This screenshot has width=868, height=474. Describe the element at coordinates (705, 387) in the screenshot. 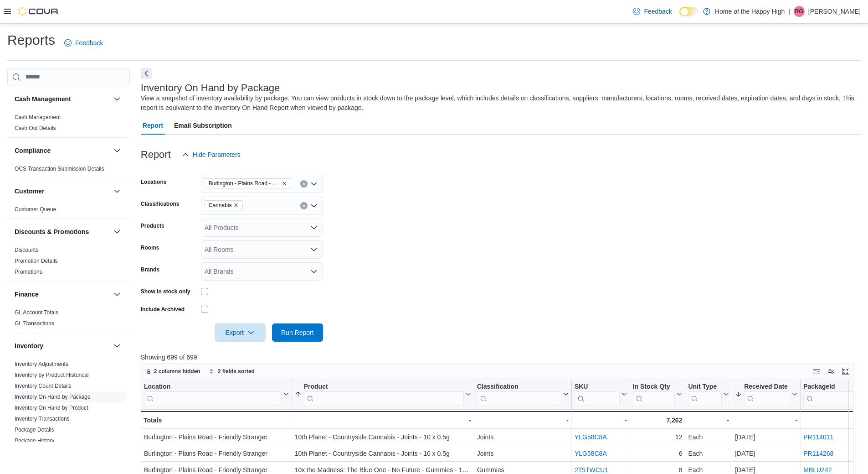

I see `div: Unit Type` at that location.